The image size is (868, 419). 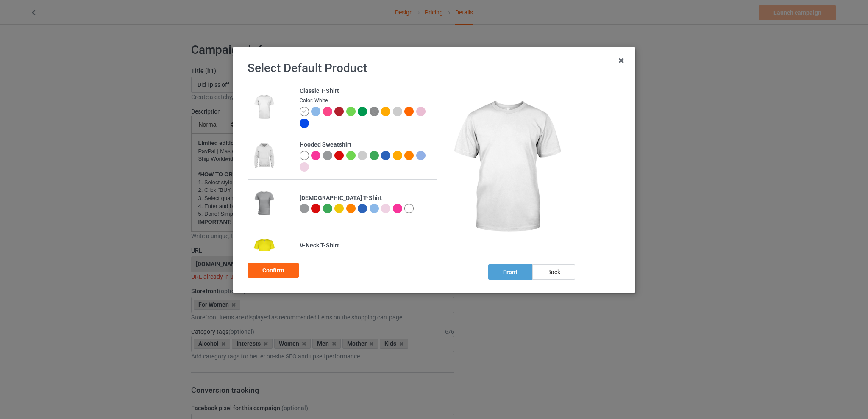 What do you see at coordinates (434, 68) in the screenshot?
I see `h1: Select Default Product` at bounding box center [434, 68].